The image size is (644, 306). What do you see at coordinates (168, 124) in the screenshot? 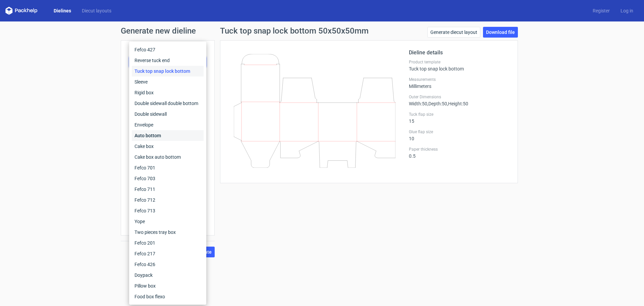
I see `div: Envelope` at bounding box center [168, 124].